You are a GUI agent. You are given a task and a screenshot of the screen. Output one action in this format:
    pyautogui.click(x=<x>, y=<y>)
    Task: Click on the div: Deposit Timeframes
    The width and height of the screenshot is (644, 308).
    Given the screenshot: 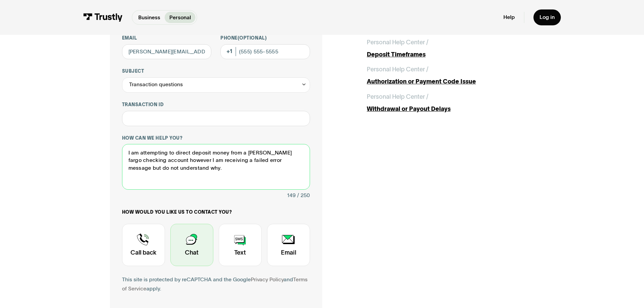 What is the action you would take?
    pyautogui.click(x=451, y=54)
    